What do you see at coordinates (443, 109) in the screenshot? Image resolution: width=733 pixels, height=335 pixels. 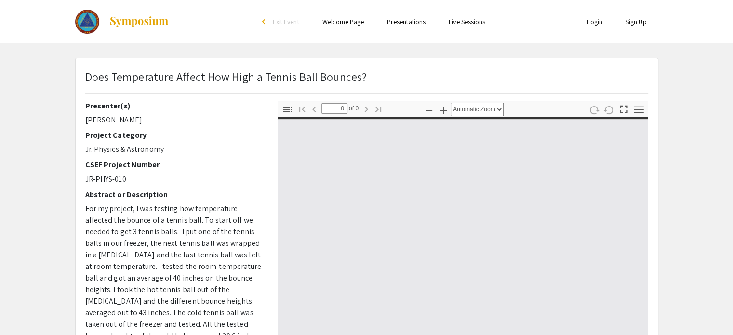 I see `button: Zoom In` at bounding box center [443, 109].